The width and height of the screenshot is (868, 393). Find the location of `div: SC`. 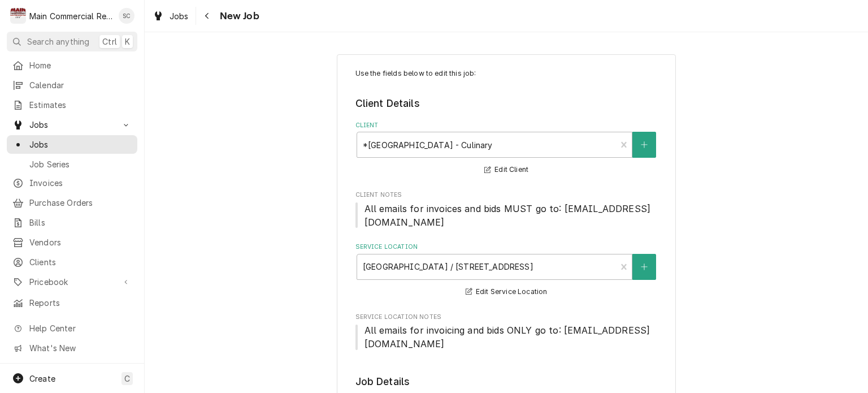

div: SC is located at coordinates (127, 16).